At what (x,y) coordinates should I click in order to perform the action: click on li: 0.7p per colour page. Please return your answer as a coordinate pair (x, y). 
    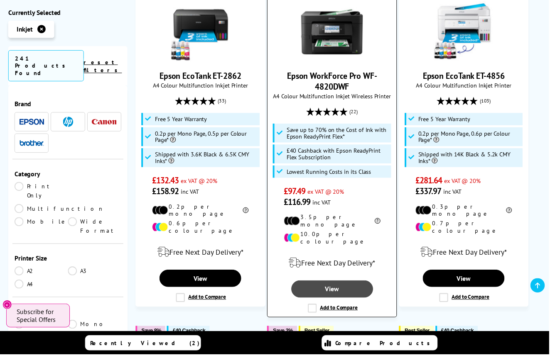
    Looking at the image, I should click on (468, 230).